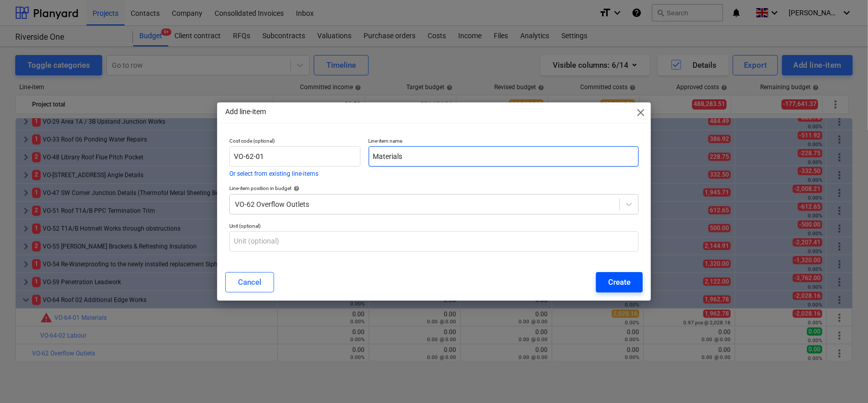 Image resolution: width=868 pixels, height=403 pixels. I want to click on div: Create, so click(620, 282).